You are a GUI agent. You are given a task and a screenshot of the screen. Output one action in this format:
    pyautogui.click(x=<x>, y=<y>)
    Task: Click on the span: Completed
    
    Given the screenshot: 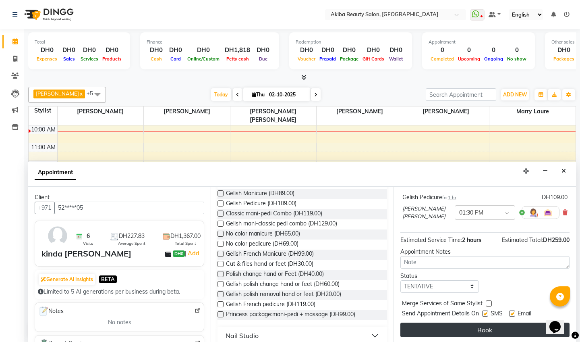 What is the action you would take?
    pyautogui.click(x=442, y=59)
    